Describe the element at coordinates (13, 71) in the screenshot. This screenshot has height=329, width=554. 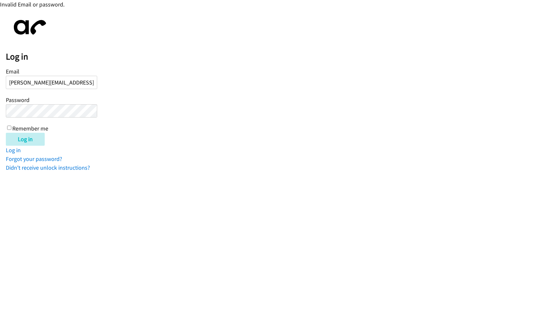
I see `label: Email` at that location.